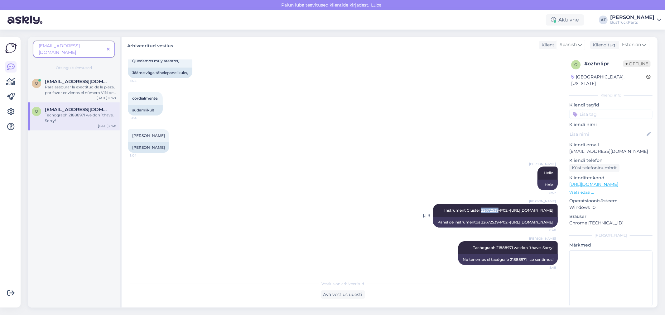 The height and width of the screenshot is (315, 665). I want to click on label: Arhiveeritud vestlus, so click(150, 45).